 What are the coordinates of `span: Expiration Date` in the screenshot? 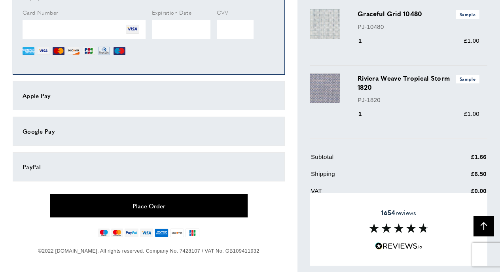 It's located at (172, 12).